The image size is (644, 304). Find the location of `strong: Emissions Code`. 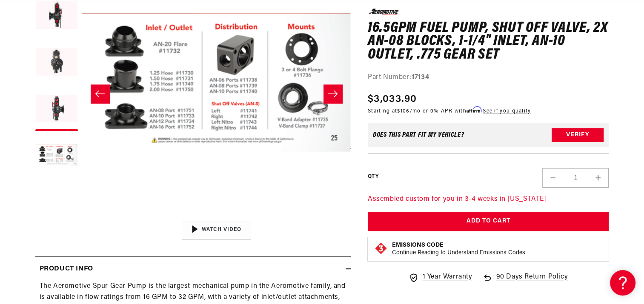

strong: Emissions Code is located at coordinates (418, 245).